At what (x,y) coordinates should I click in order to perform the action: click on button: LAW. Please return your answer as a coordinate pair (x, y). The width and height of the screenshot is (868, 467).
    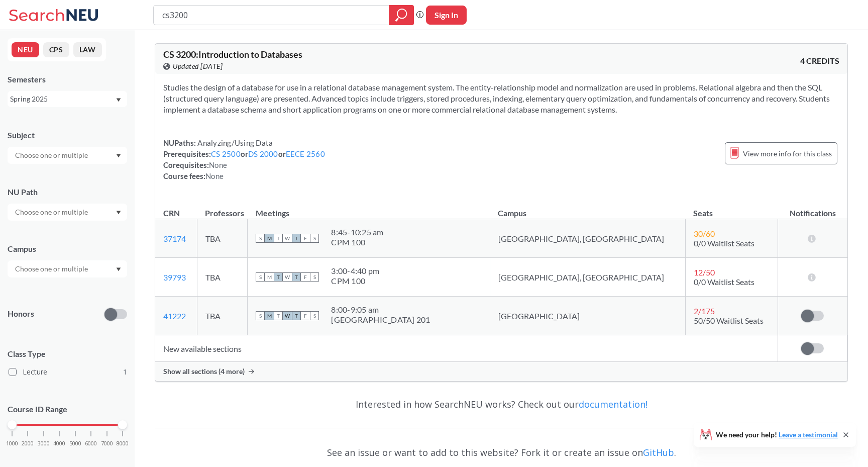
    Looking at the image, I should click on (87, 50).